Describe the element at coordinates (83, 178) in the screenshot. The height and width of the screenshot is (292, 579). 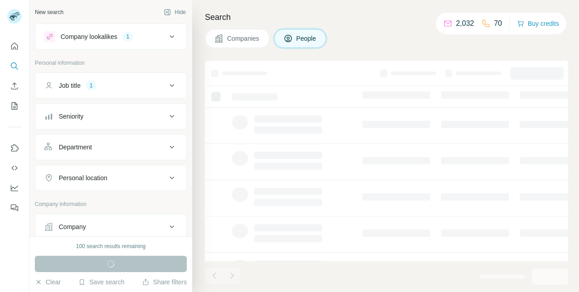
I see `div: Personal location` at that location.